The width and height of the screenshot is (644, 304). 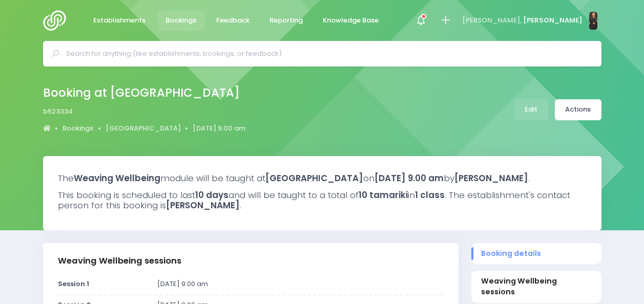 I want to click on a: Weaving Wellbeing sessions, so click(x=536, y=287).